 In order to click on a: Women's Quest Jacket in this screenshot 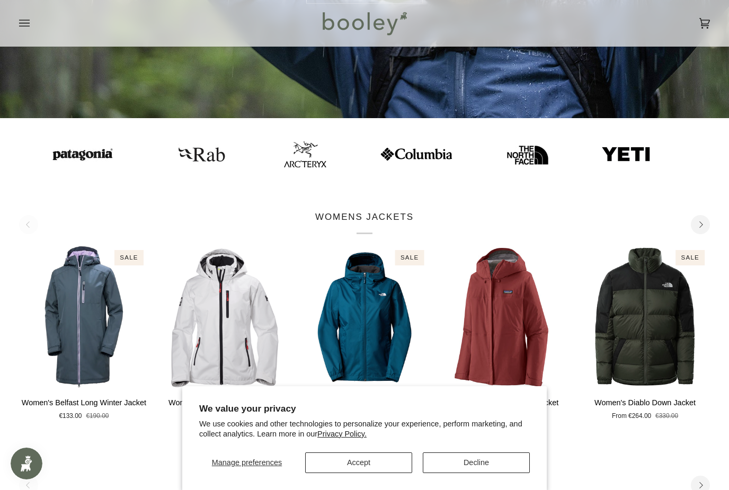, I will do `click(365, 317)`.